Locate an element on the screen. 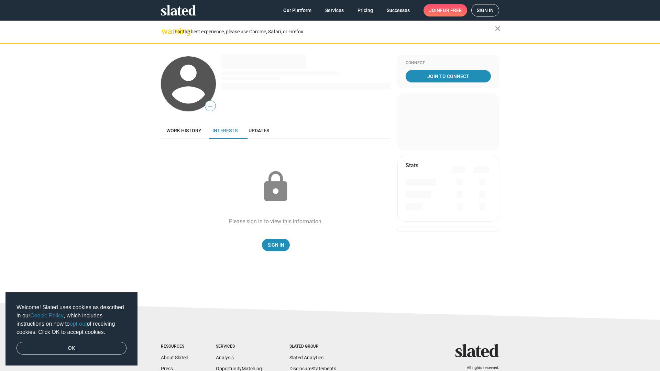  a: dismiss cookie message is located at coordinates (71, 348).